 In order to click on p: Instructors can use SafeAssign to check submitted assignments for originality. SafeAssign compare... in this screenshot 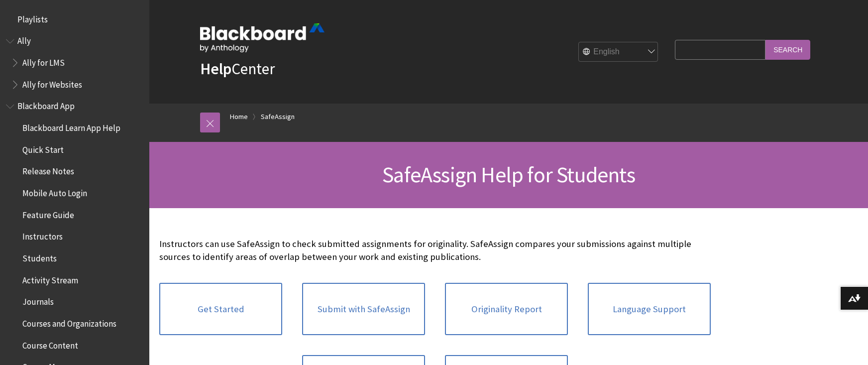, I will do `click(435, 251)`.